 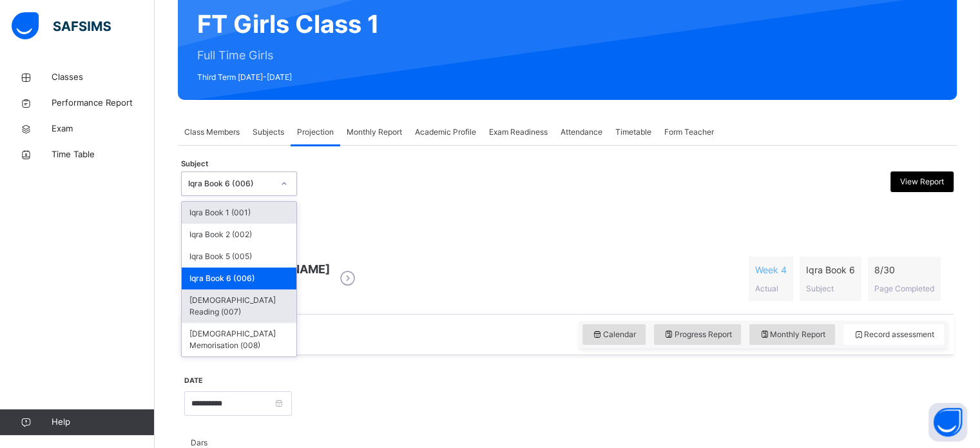 I want to click on span: Help, so click(x=102, y=423).